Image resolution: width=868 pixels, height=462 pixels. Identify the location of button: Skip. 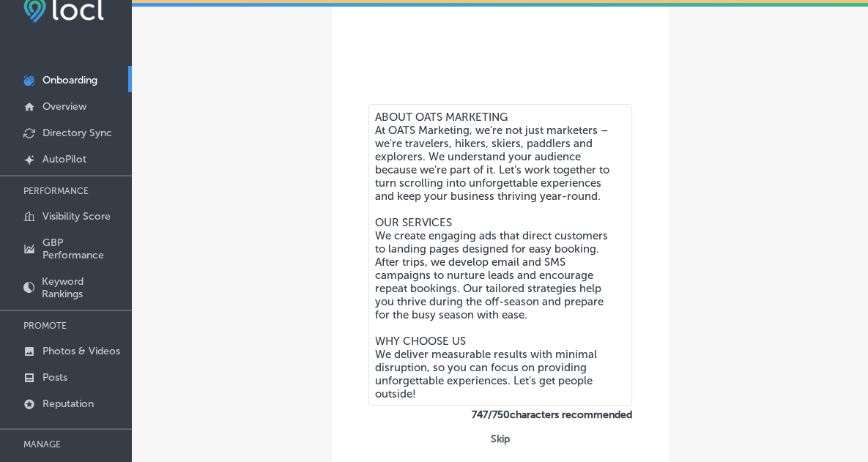
(500, 439).